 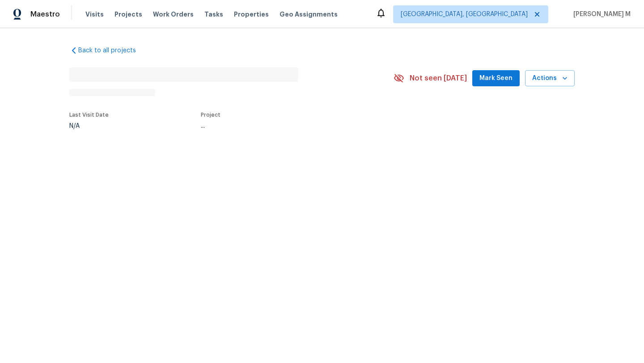 I want to click on span: Geo Assignments, so click(x=309, y=14).